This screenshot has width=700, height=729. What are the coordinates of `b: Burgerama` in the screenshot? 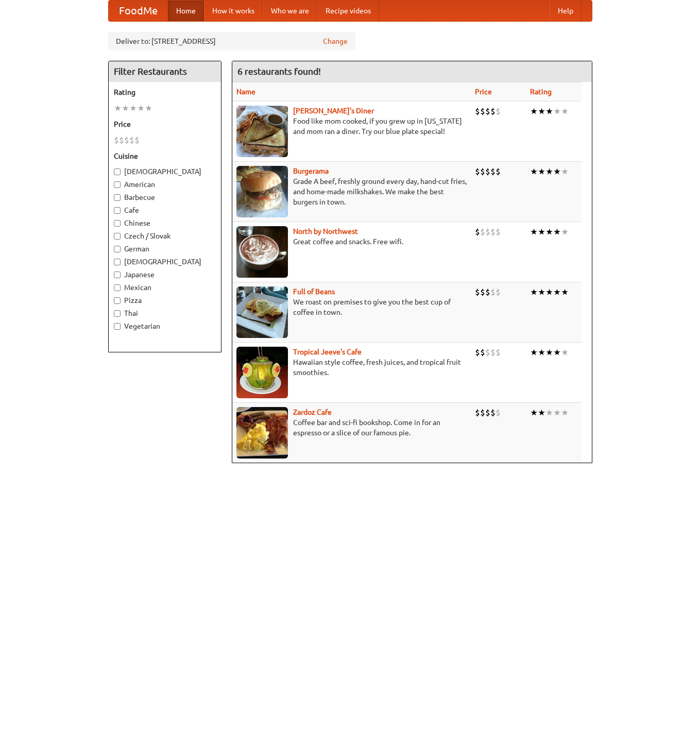 It's located at (311, 171).